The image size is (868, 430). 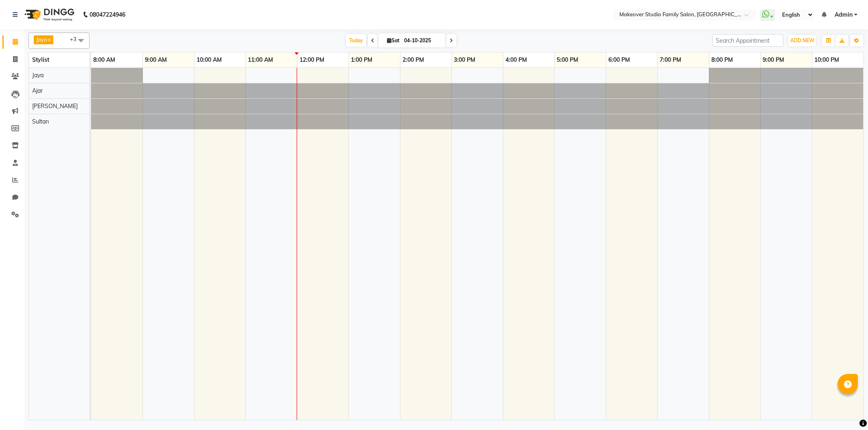 What do you see at coordinates (802, 40) in the screenshot?
I see `span: ADD NEW` at bounding box center [802, 40].